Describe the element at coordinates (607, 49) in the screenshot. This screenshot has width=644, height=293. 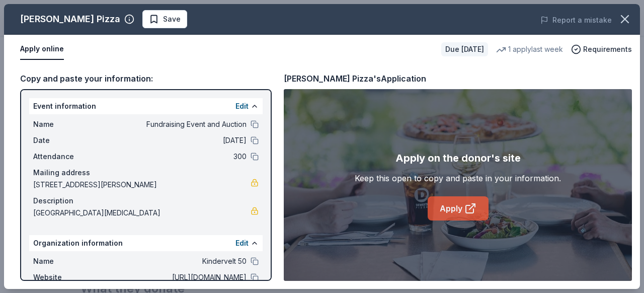
I see `span: Requirements` at that location.